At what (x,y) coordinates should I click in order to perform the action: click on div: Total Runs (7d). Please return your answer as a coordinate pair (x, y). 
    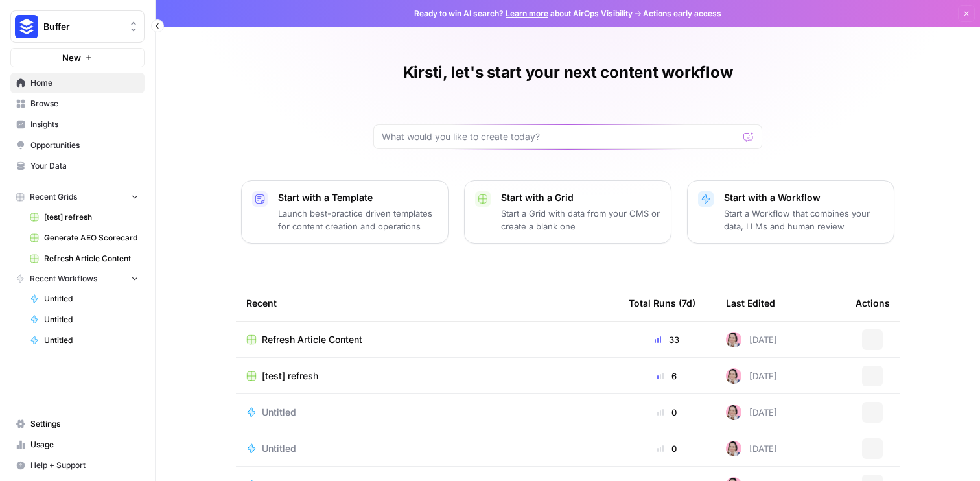
    Looking at the image, I should click on (662, 303).